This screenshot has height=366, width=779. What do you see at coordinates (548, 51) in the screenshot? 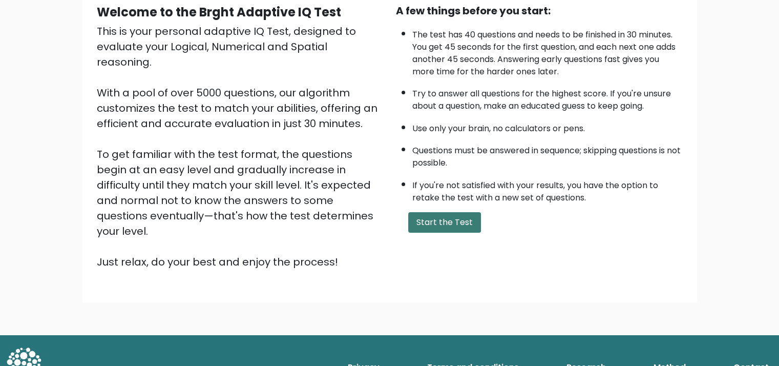
I see `li: The test has 40 questions and needs to be finished in 30 minutes. You get 45 seconds for the firs...` at bounding box center [548, 51].